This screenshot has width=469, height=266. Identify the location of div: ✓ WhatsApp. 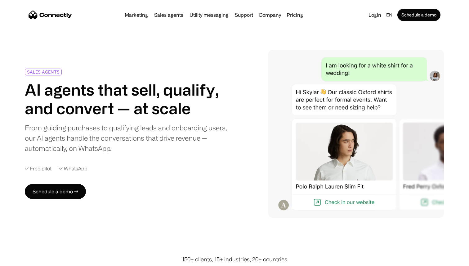
(73, 168).